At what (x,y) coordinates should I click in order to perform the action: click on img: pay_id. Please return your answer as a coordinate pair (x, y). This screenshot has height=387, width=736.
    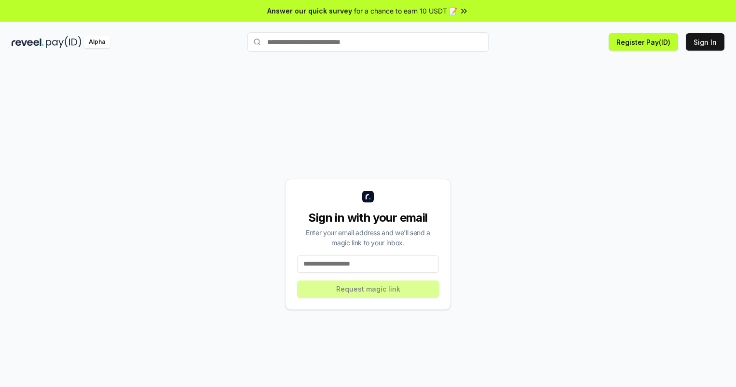
    Looking at the image, I should click on (64, 42).